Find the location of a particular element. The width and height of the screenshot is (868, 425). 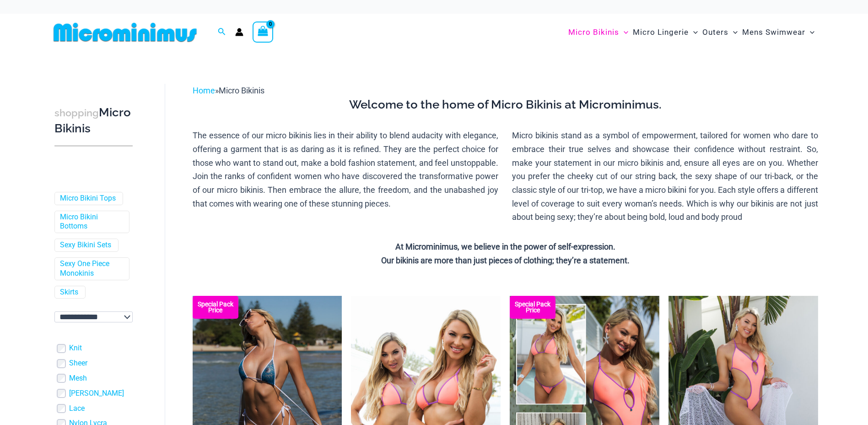

img: MM SHOP LOGO FLAT is located at coordinates (125, 32).